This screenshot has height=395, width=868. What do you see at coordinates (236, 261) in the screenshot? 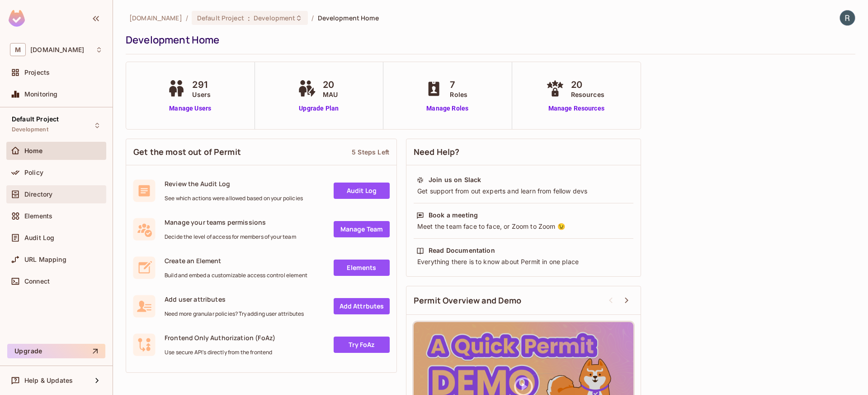
I see `span: Create an Element` at bounding box center [236, 261].